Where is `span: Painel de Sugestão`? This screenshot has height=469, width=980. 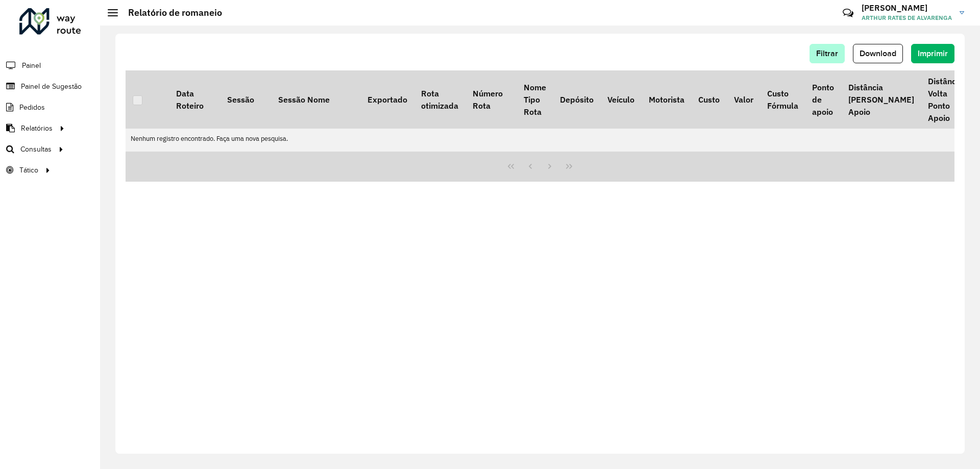
span: Painel de Sugestão is located at coordinates (51, 86).